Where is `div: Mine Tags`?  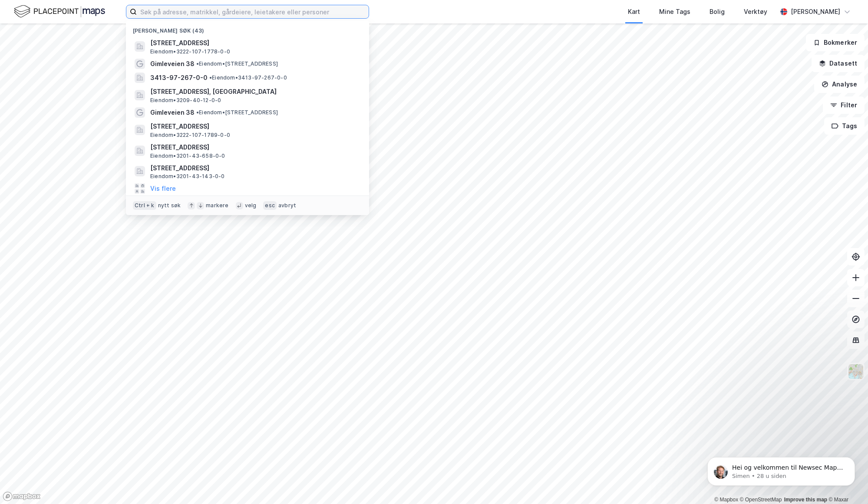
div: Mine Tags is located at coordinates (675, 11).